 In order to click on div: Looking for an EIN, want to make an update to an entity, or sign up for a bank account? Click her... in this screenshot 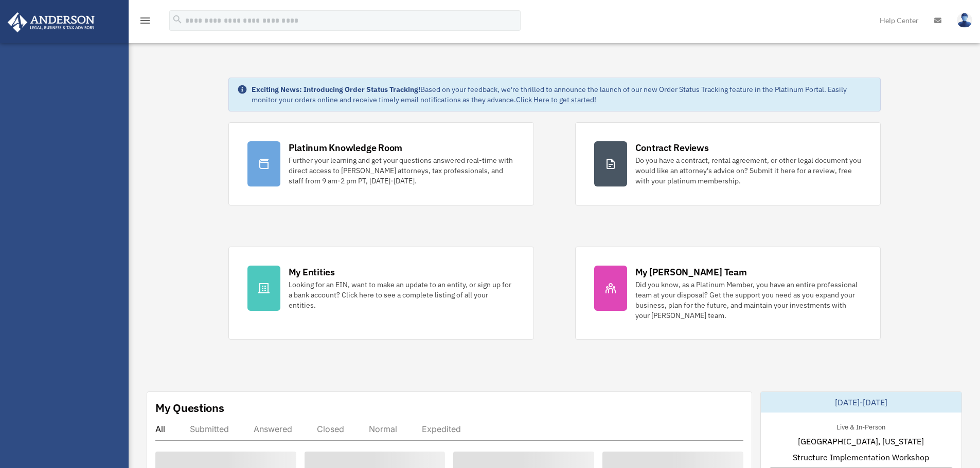, I will do `click(401, 295)`.